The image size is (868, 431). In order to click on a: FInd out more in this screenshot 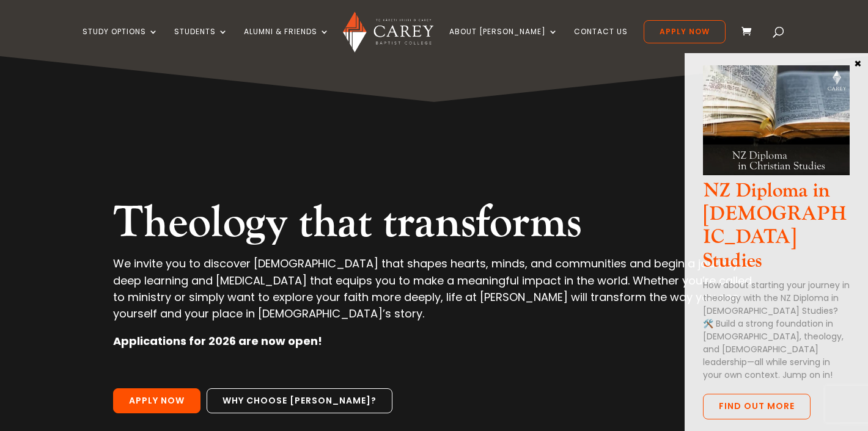, I will do `click(757, 407)`.